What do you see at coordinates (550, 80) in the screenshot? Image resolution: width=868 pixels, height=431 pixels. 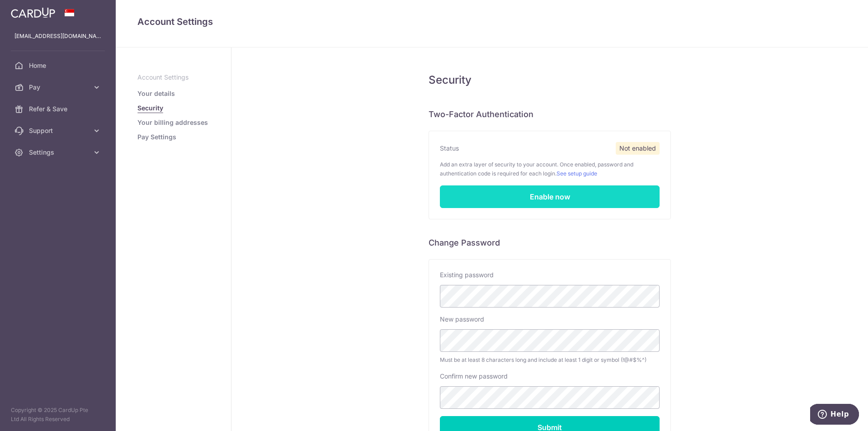 I see `h5: Security` at bounding box center [550, 80].